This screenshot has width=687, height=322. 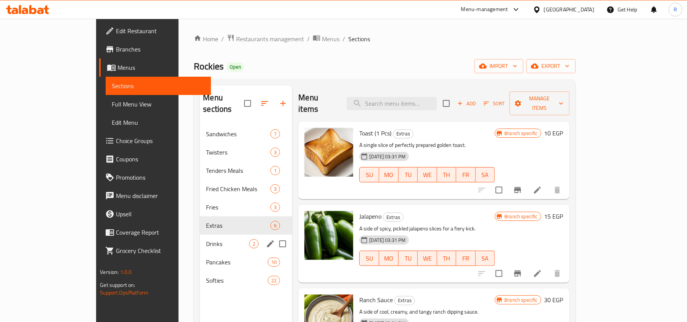 What do you see at coordinates (408, 258) in the screenshot?
I see `span: TU` at bounding box center [408, 258].